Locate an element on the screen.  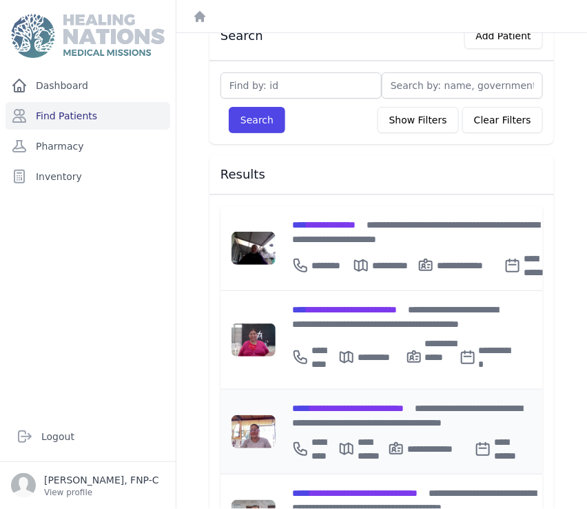
a: Find Patients is located at coordinates (88, 116).